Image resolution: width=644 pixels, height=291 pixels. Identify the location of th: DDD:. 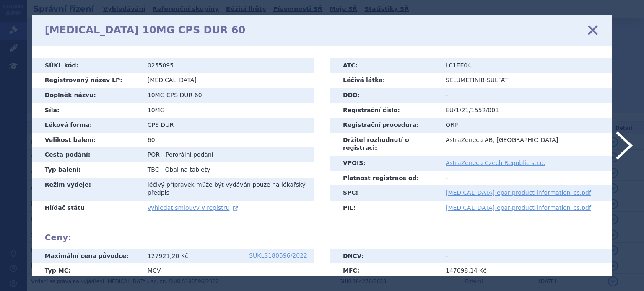
(385, 95).